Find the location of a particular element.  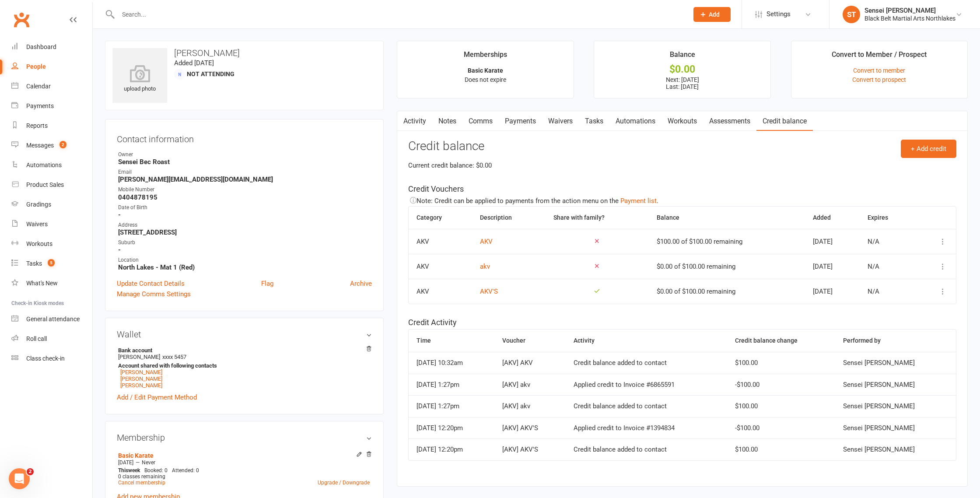

span: Not Attending is located at coordinates (210, 74).